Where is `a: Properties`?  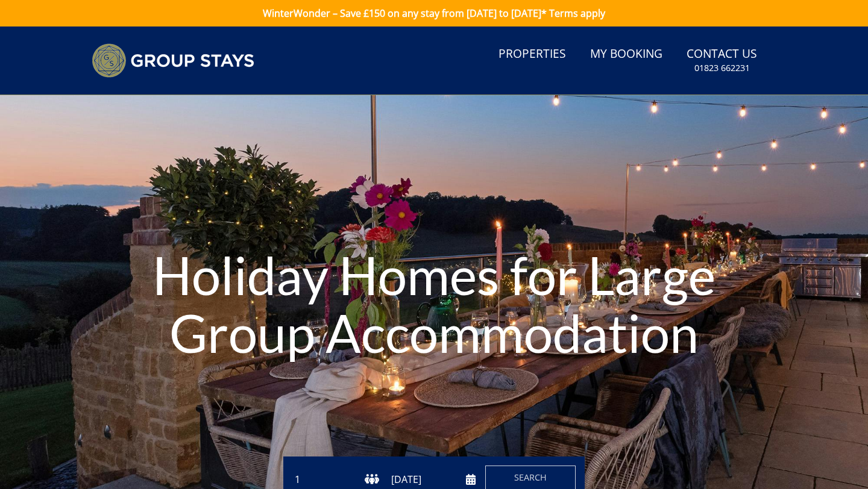
a: Properties is located at coordinates (532, 54).